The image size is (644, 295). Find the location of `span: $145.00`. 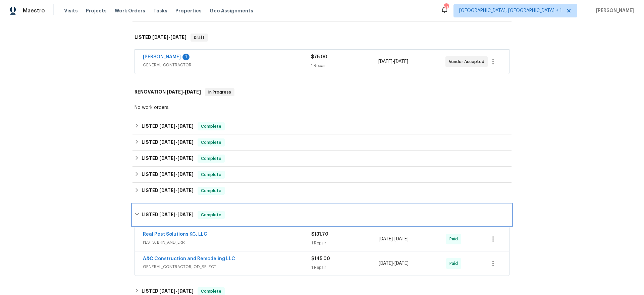

span: $145.00 is located at coordinates (320, 258).